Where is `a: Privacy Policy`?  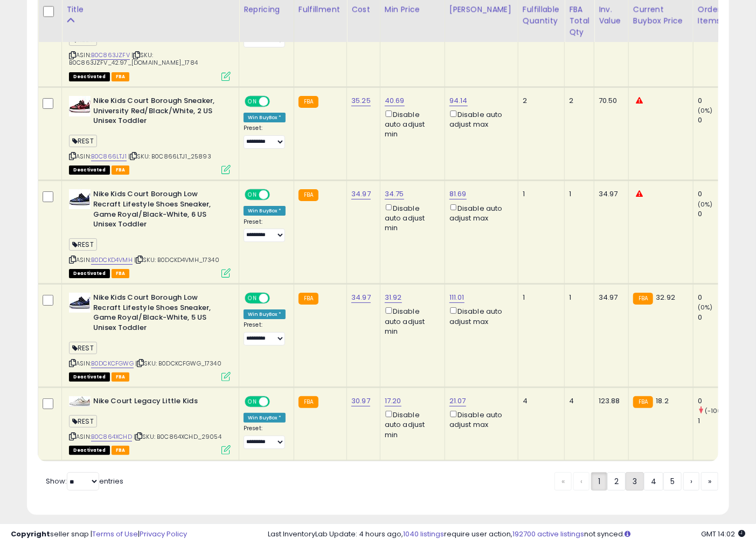
a: Privacy Policy is located at coordinates (163, 533).